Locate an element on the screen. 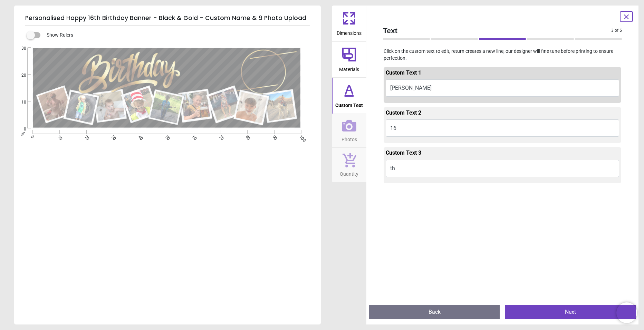 The width and height of the screenshot is (644, 330). span: 3 of 5 is located at coordinates (617, 31).